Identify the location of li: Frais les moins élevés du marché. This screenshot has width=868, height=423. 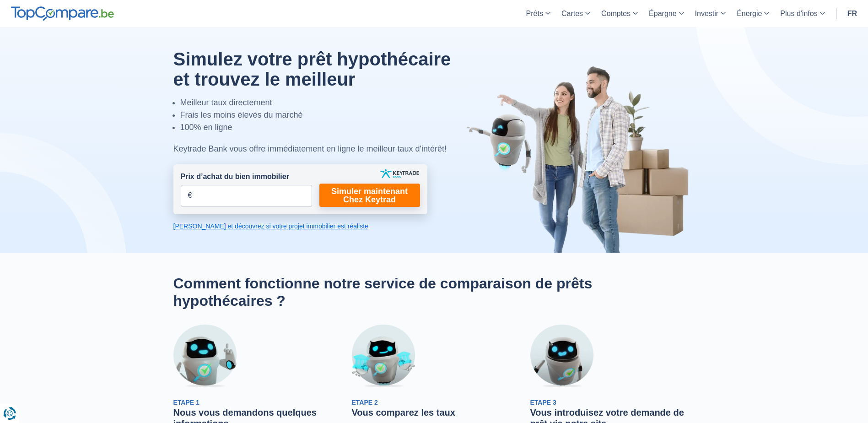
(326, 115).